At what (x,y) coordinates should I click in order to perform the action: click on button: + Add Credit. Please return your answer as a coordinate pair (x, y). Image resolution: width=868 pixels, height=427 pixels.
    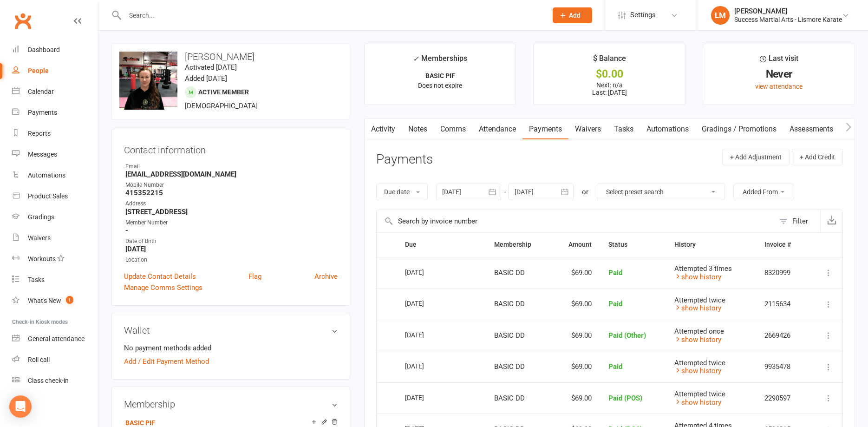
    Looking at the image, I should click on (817, 157).